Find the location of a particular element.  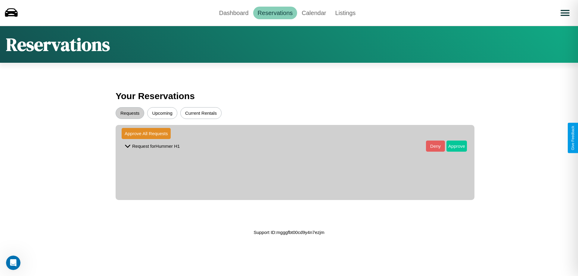

div: Give Feedback is located at coordinates (572, 138).